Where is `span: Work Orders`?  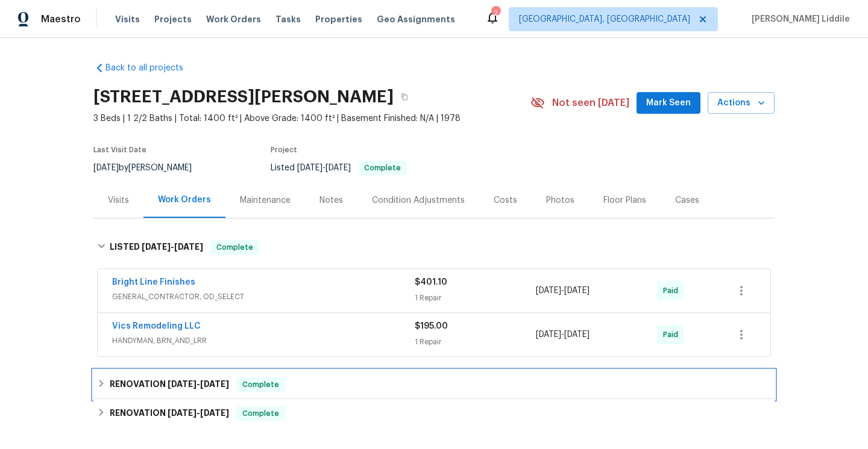
span: Work Orders is located at coordinates (233, 19).